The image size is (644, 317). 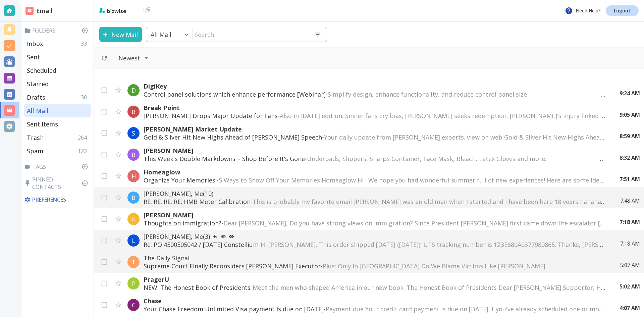 What do you see at coordinates (133, 219) in the screenshot?
I see `p: K` at bounding box center [133, 219].